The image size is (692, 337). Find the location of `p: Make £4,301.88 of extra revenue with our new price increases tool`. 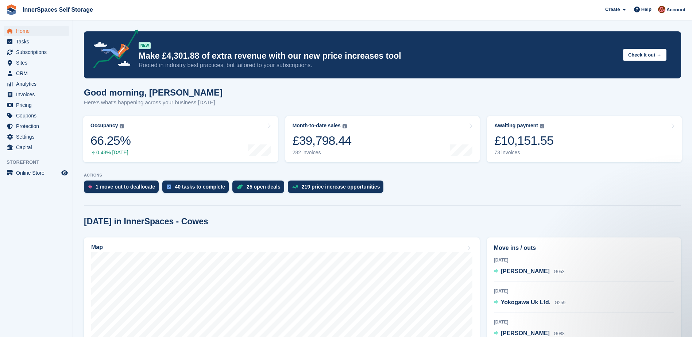

p: Make £4,301.88 of extra revenue with our new price increases tool is located at coordinates (378, 56).